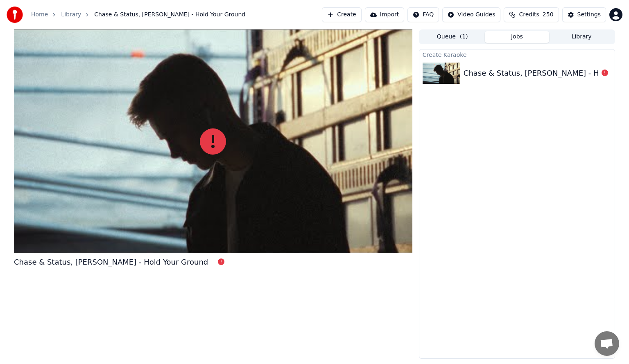  What do you see at coordinates (15, 15) in the screenshot?
I see `img: youka` at bounding box center [15, 15].